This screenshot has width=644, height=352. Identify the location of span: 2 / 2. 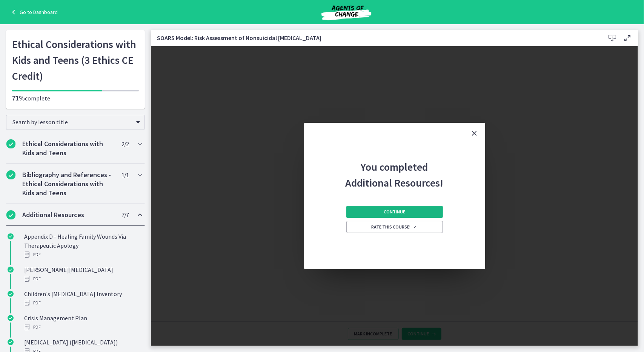
(125, 144).